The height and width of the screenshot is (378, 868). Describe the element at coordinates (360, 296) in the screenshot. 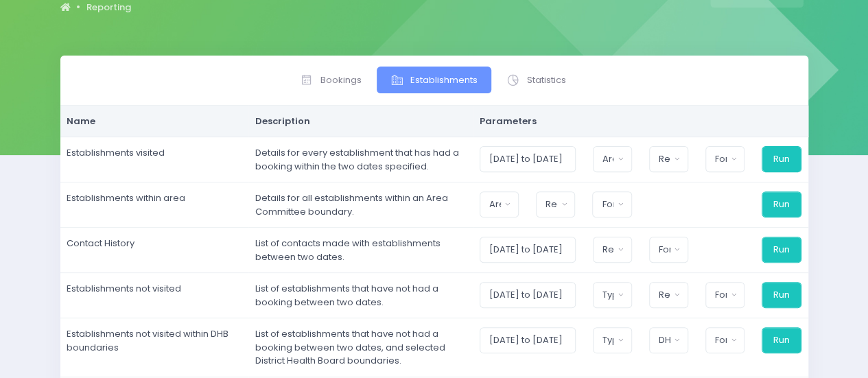

I see `td: List of establishments that have not had a booking between two dates.` at that location.